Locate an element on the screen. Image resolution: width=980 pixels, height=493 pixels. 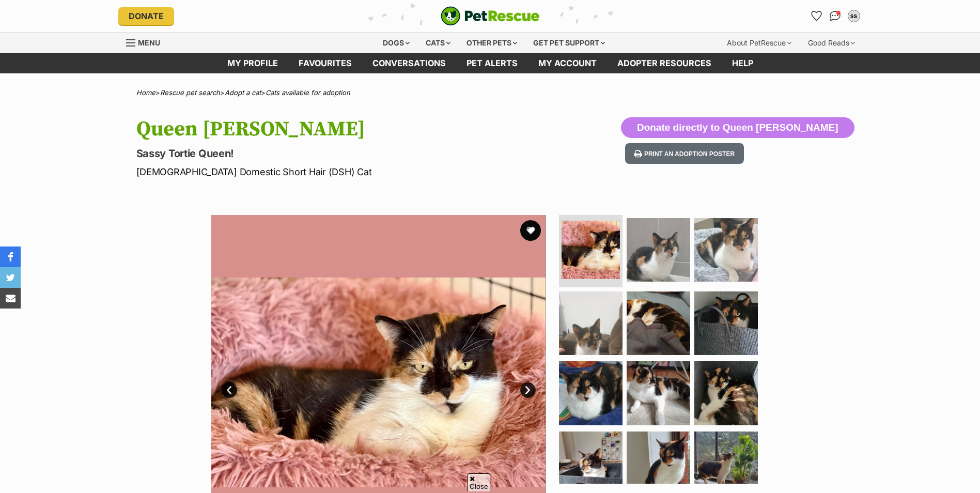
a: My profile is located at coordinates (252, 63).